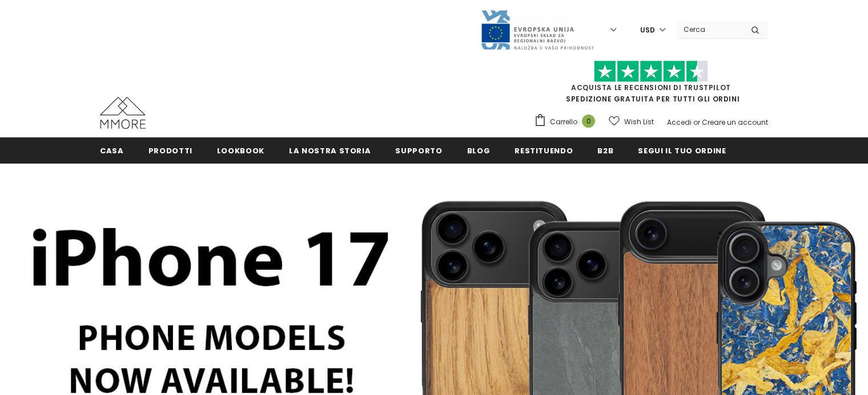 The image size is (868, 395). I want to click on span: SPEDIZIONE GRATUITA PER TUTTI GLI ORDINI, so click(650, 85).